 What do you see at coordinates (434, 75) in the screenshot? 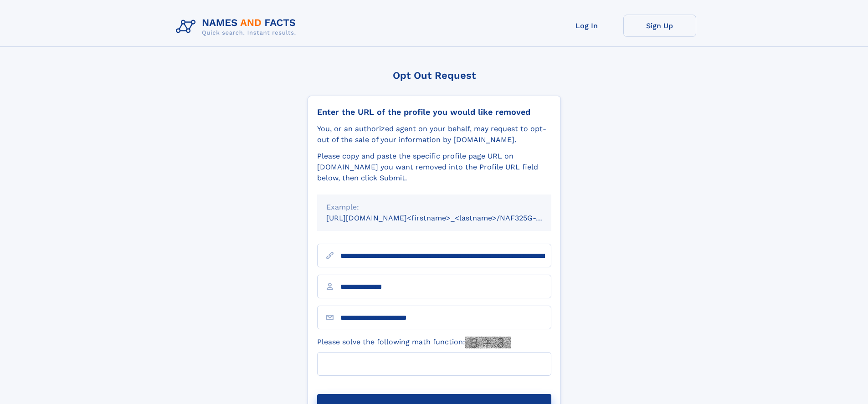
I see `div: Opt Out Request` at bounding box center [434, 75].